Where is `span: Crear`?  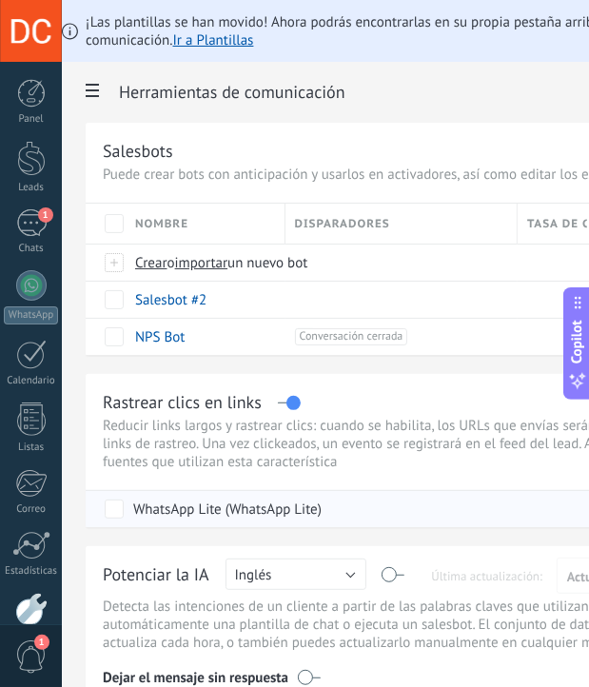 span: Crear is located at coordinates (151, 263).